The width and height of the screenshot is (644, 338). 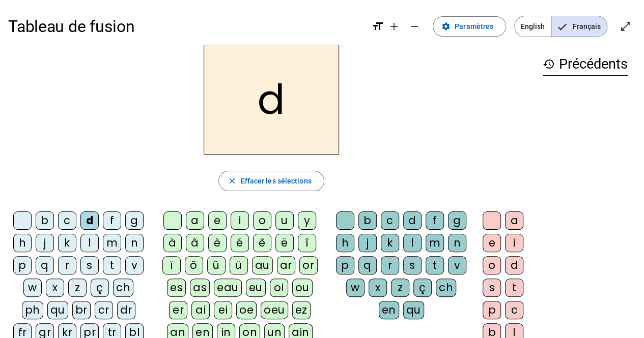 What do you see at coordinates (368, 266) in the screenshot?
I see `div: q` at bounding box center [368, 266].